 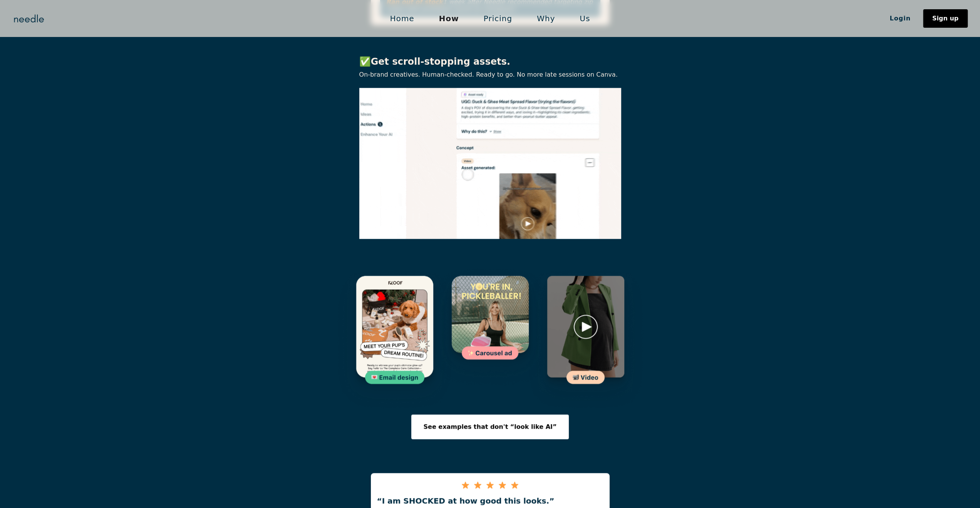 I want to click on div: See examples that don't “look like AI”, so click(x=490, y=427).